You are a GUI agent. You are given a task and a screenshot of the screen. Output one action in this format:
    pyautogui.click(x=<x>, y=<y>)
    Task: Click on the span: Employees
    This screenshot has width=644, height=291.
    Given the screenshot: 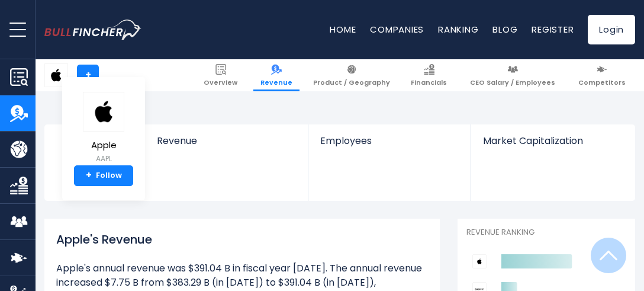 What is the action you would take?
    pyautogui.click(x=389, y=140)
    